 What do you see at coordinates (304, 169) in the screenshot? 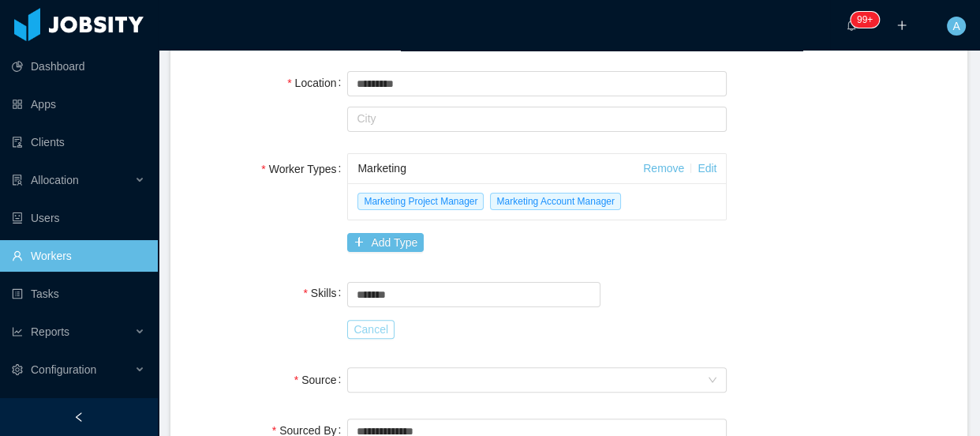
I see `label: Worker Types` at bounding box center [304, 169].